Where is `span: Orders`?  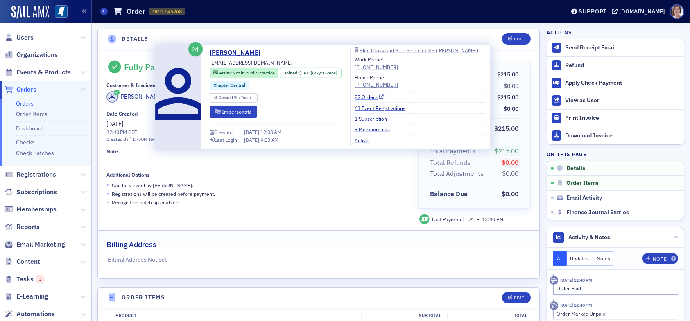 span: Orders is located at coordinates (26, 90).